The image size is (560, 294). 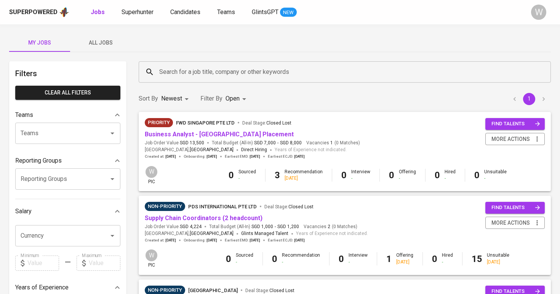 What do you see at coordinates (211, 99) in the screenshot?
I see `p: Filter By` at bounding box center [211, 99].